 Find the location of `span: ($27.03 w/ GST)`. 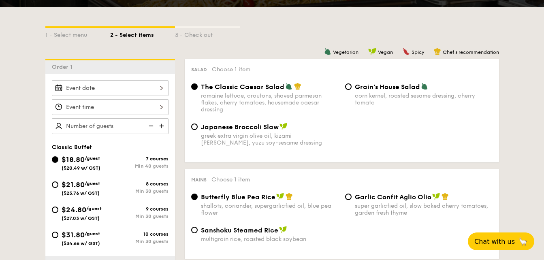

span: ($27.03 w/ GST) is located at coordinates (81, 219).